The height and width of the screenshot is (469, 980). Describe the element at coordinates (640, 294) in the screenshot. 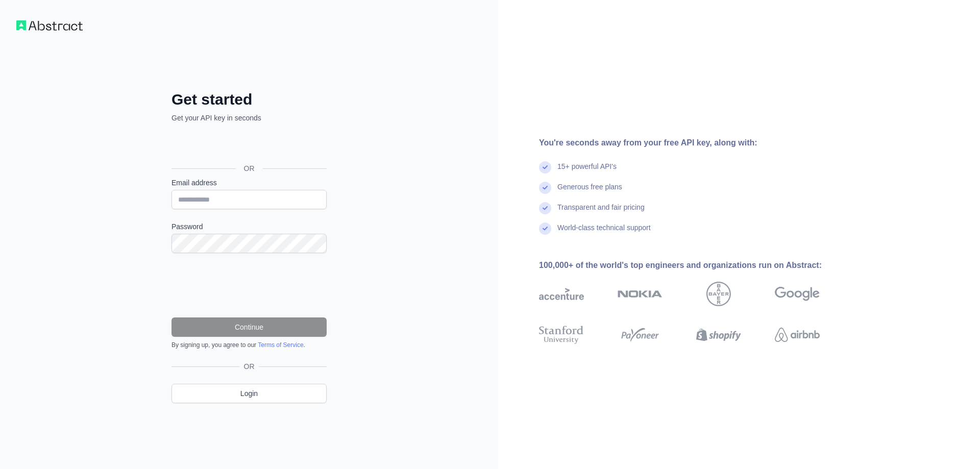

I see `img: nokia` at that location.